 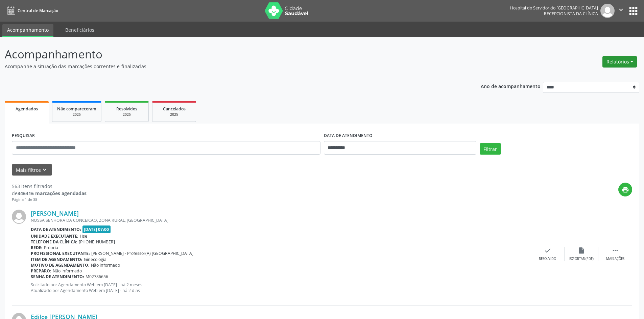 What do you see at coordinates (625, 190) in the screenshot?
I see `i: print` at bounding box center [625, 190].